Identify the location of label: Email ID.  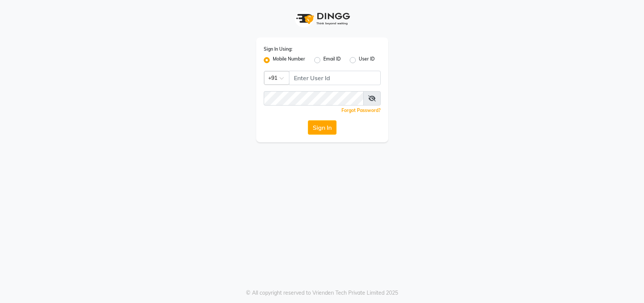
(332, 60).